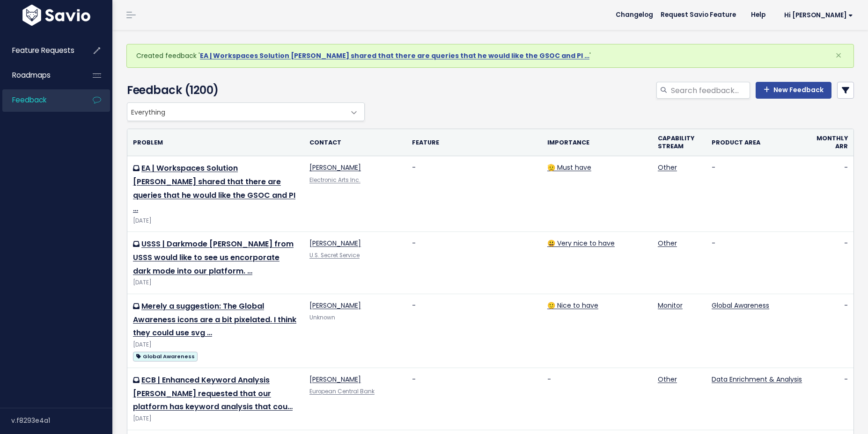  Describe the element at coordinates (43, 50) in the screenshot. I see `span: Feature Requests` at that location.